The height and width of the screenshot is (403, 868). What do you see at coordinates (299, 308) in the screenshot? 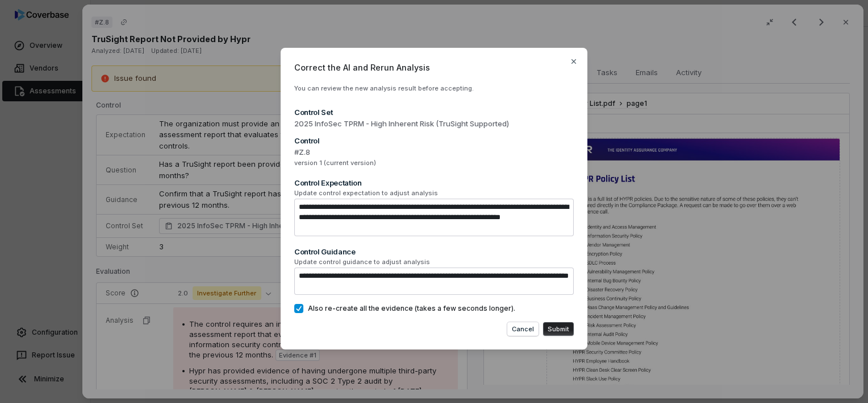
I see `button: Also re-create all the evidence (takes a few seconds longer).` at bounding box center [299, 308].